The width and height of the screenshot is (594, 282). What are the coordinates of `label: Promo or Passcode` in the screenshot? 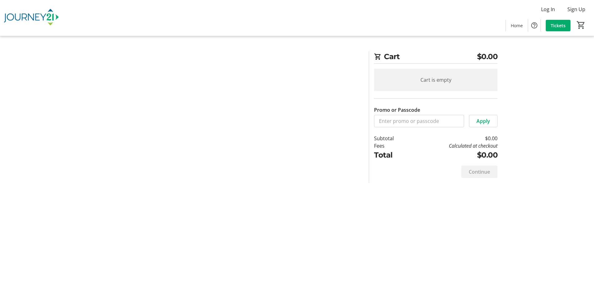 It's located at (397, 110).